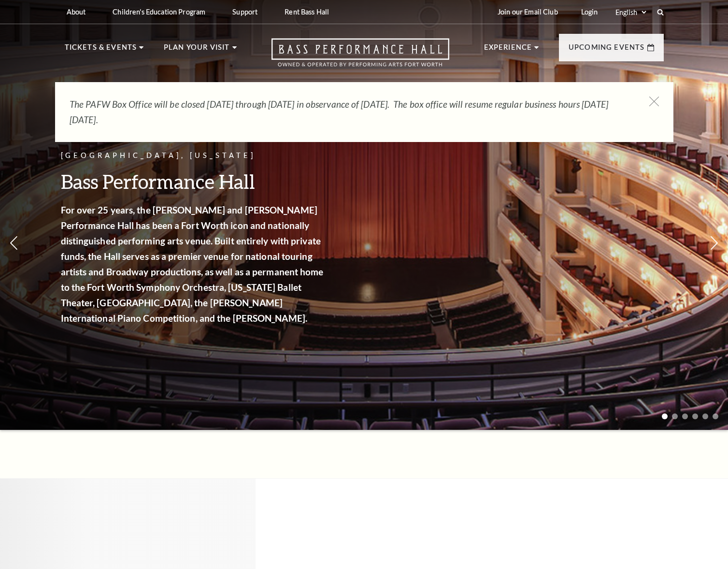 The height and width of the screenshot is (569, 728). What do you see at coordinates (607, 50) in the screenshot?
I see `p: Upcoming Events` at bounding box center [607, 50].